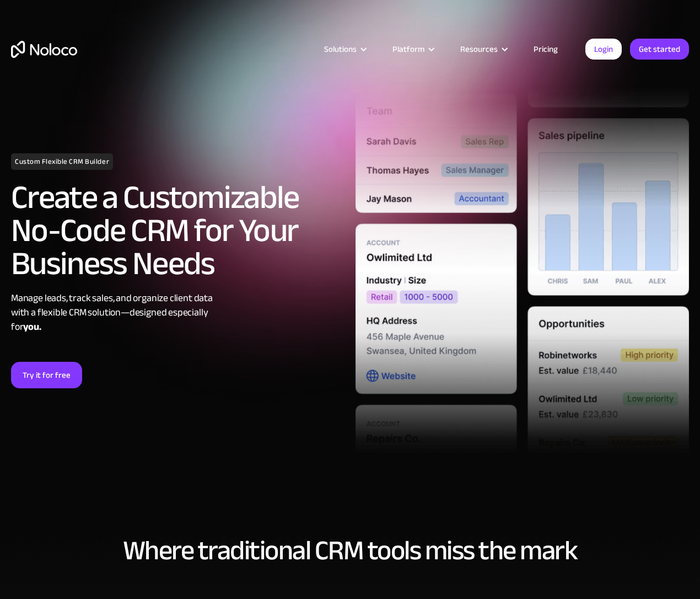 The height and width of the screenshot is (599, 700). Describe the element at coordinates (604, 49) in the screenshot. I see `a: Login` at that location.